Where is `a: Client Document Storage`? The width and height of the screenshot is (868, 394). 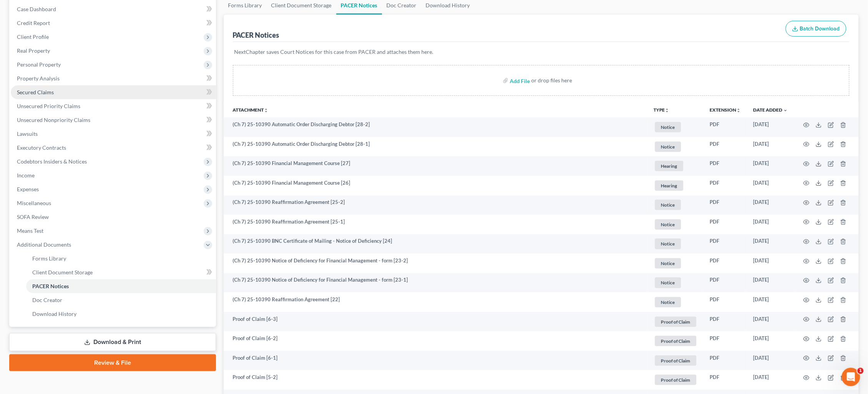 a: Client Document Storage is located at coordinates (121, 272).